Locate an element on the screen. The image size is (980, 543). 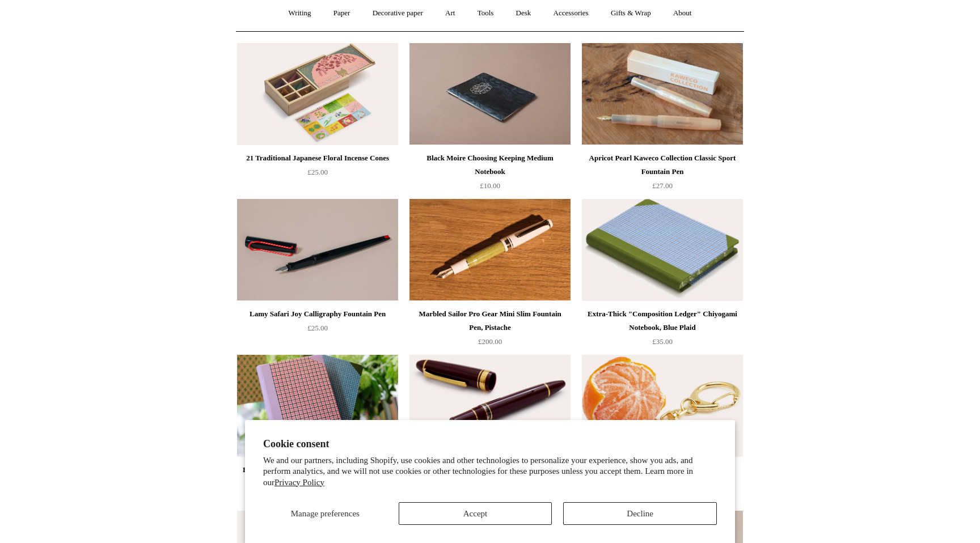
a: Extra-Thick "Composition Ledger" Chiyogami Notebook, Pink Plaid £35.00 is located at coordinates (318, 486).